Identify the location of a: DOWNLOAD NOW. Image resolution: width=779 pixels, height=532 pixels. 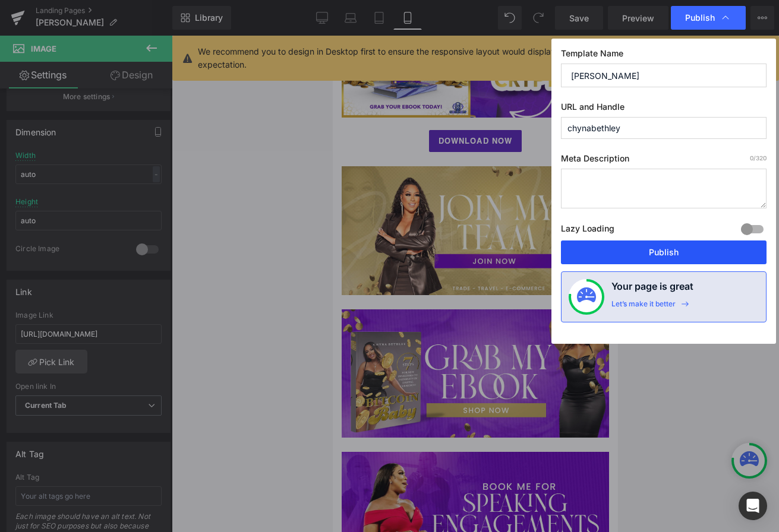
(142, 106).